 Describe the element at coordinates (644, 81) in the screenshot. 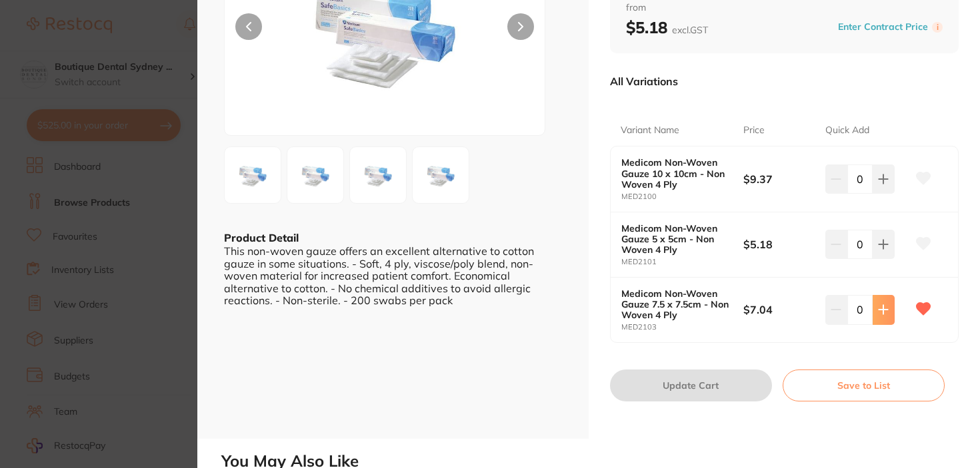

I see `p: All Variations` at that location.